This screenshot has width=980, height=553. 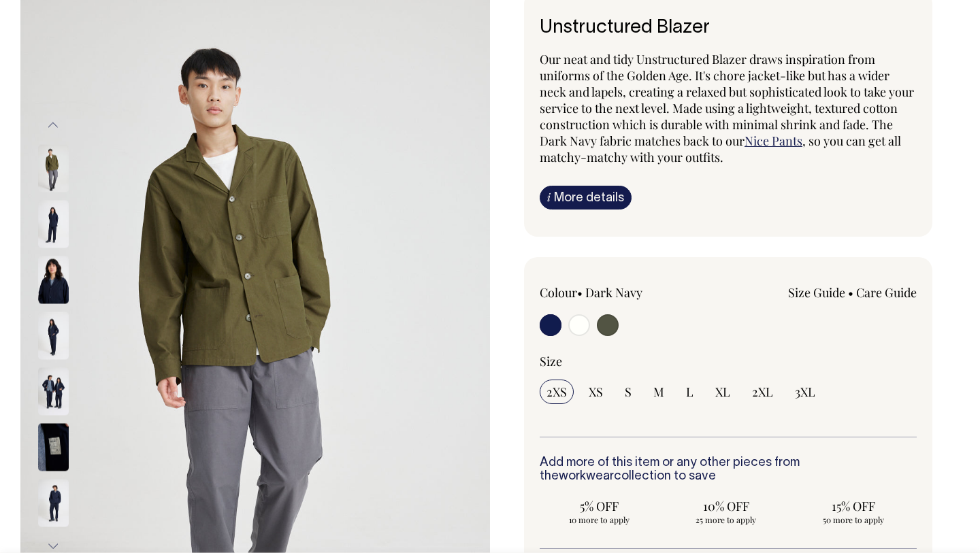 What do you see at coordinates (689, 392) in the screenshot?
I see `input: L` at bounding box center [689, 392].